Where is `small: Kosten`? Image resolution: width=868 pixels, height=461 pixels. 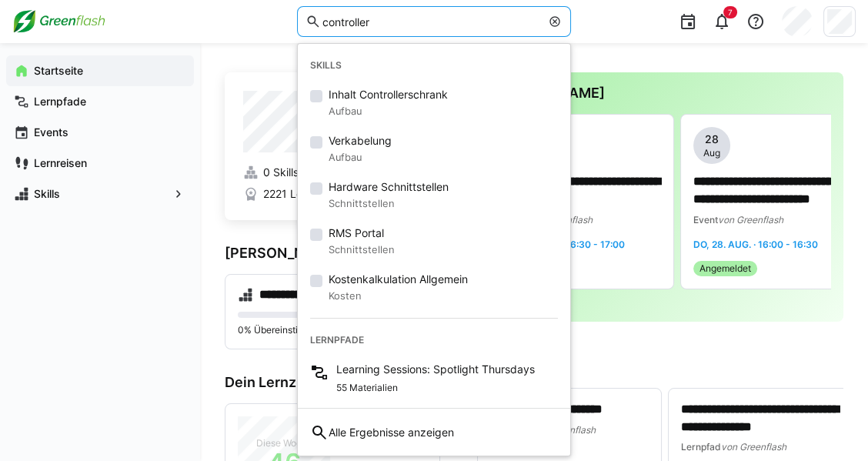 small: Kosten is located at coordinates (398, 296).